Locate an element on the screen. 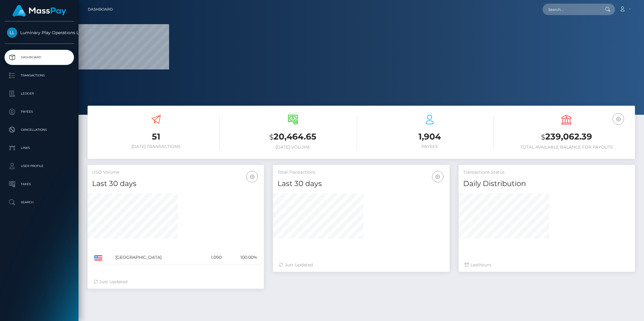 This screenshot has width=644, height=321. div: Last hours is located at coordinates (547, 265).